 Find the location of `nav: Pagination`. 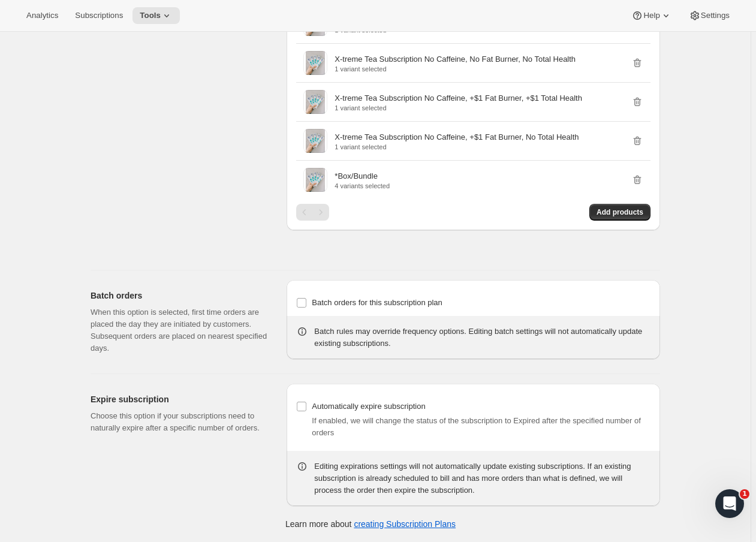

nav: Pagination is located at coordinates (312, 212).